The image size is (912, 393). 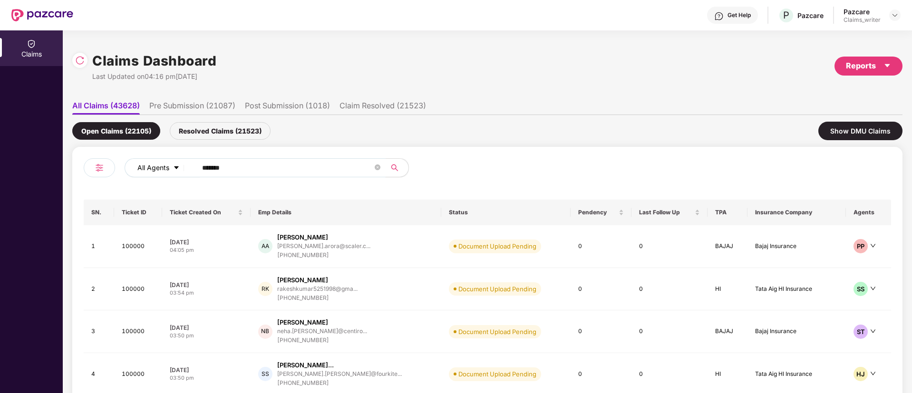 What do you see at coordinates (202, 212) in the screenshot?
I see `span: Ticket Created On` at bounding box center [202, 212].